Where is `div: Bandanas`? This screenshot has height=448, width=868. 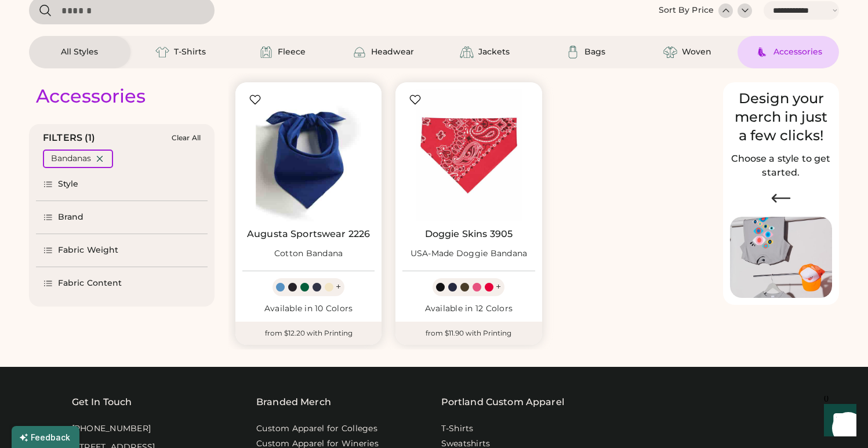
div: Bandanas is located at coordinates (71, 159).